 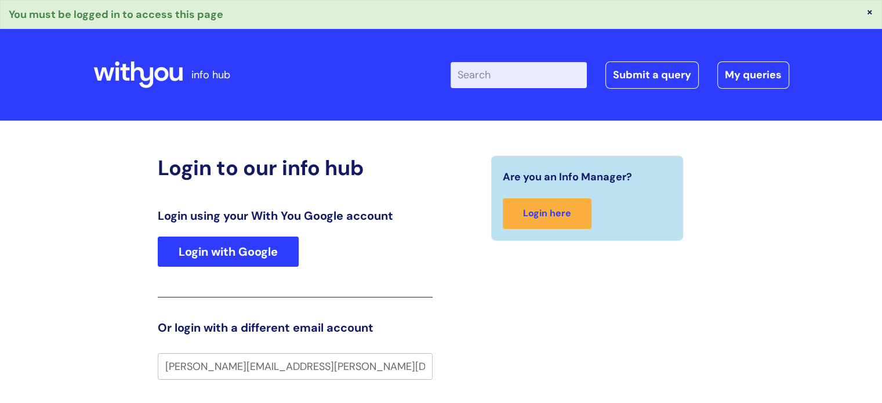 I want to click on h3: Or login with a different email account, so click(x=295, y=327).